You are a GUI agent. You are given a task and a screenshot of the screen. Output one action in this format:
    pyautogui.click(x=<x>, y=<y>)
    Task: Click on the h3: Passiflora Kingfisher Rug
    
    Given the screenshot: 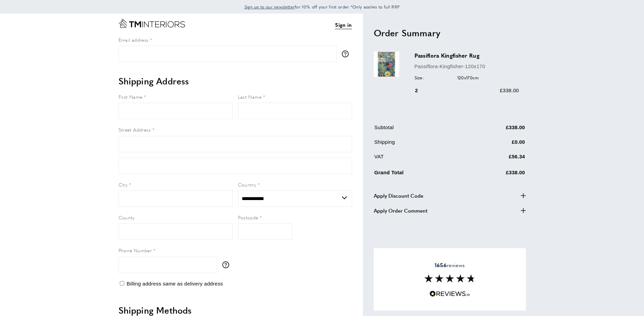 What is the action you would take?
    pyautogui.click(x=467, y=55)
    